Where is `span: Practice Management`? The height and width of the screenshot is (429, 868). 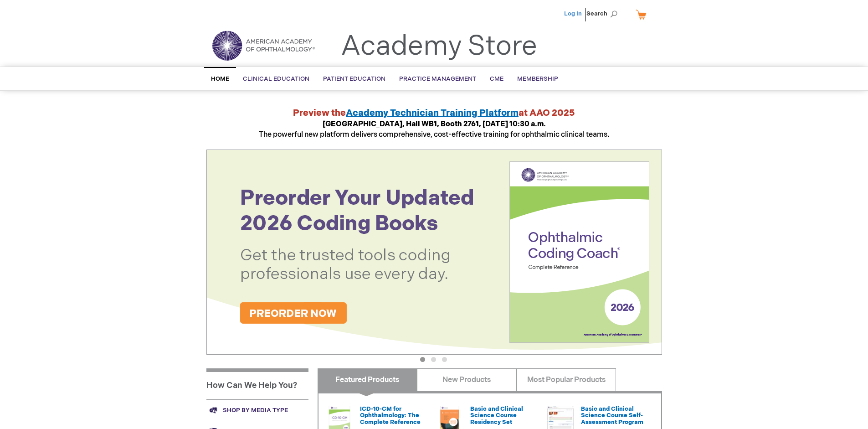
span: Practice Management is located at coordinates (437, 79).